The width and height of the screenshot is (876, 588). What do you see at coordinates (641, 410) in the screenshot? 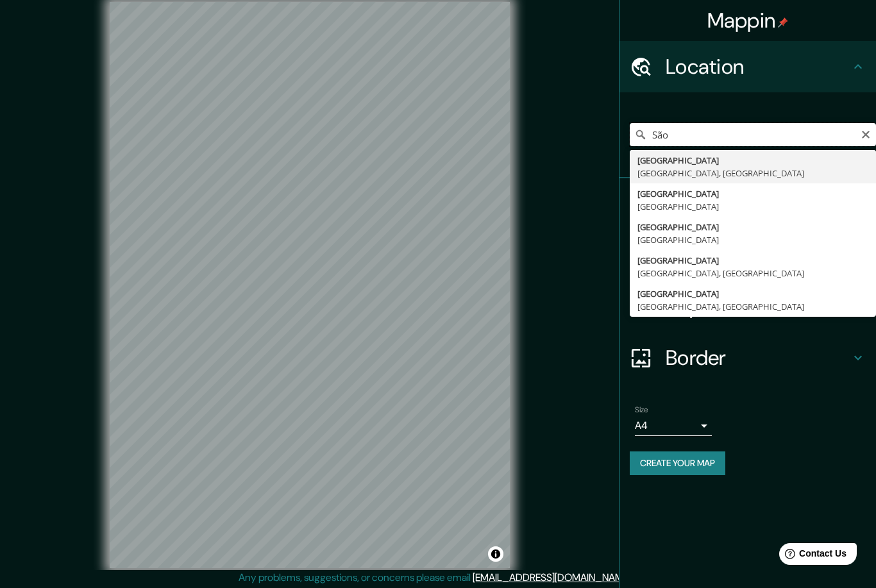
I see `label: Size` at bounding box center [641, 410].